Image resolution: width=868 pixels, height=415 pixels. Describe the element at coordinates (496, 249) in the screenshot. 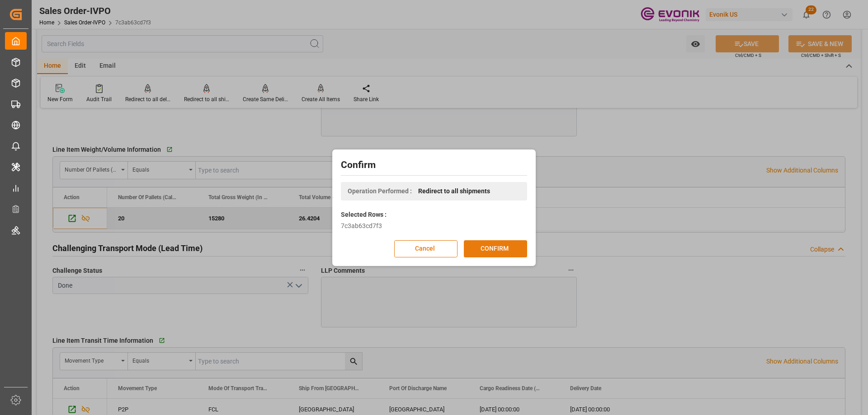

I see `button: CONFIRM` at that location.